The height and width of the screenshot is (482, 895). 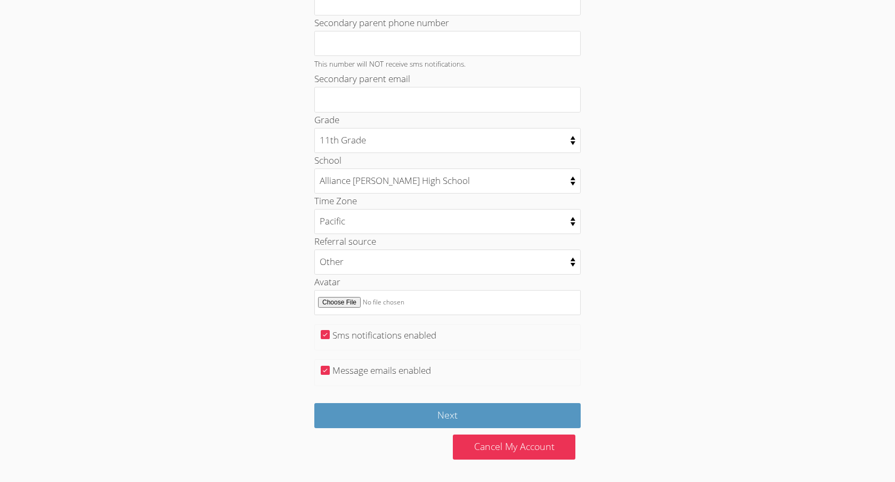 What do you see at coordinates (336, 200) in the screenshot?
I see `label: Time Zone` at bounding box center [336, 200].